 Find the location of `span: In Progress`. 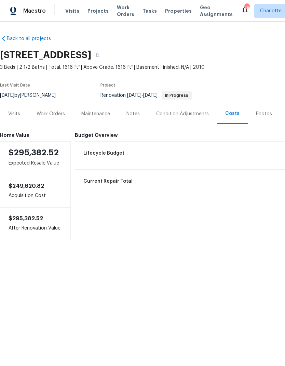

span: In Progress is located at coordinates (177, 95).